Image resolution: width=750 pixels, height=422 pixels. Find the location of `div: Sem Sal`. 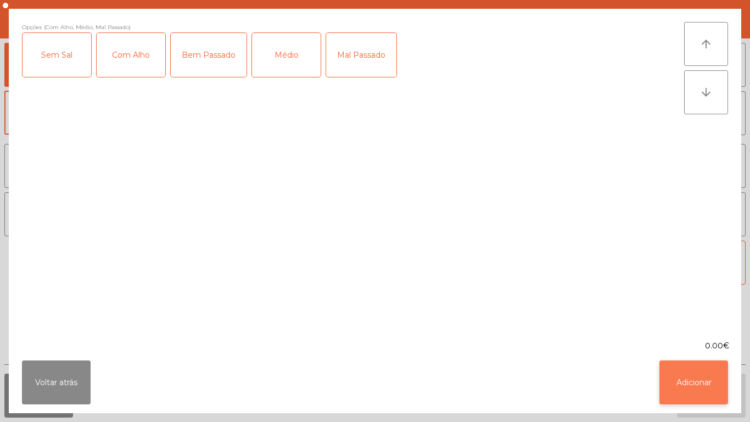

div: Sem Sal is located at coordinates (57, 55).